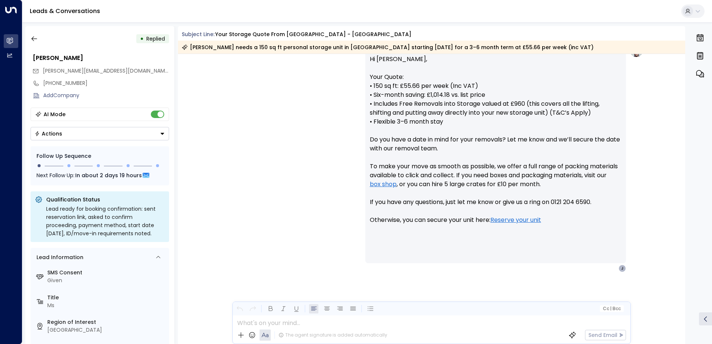 The image size is (712, 344). Describe the element at coordinates (106, 71) in the screenshot. I see `span: Jayne.ikiriko@gmail.com` at that location.